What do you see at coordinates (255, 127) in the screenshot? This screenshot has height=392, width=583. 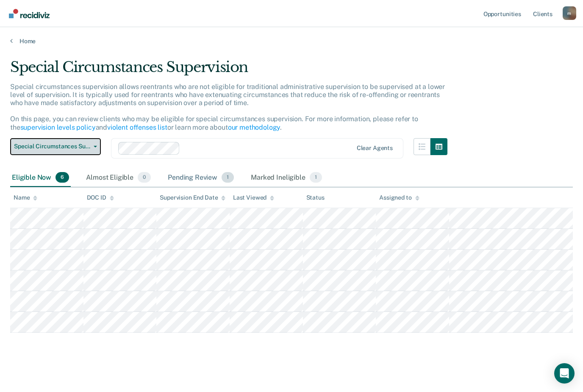 I see `a: our methodology` at bounding box center [255, 127].